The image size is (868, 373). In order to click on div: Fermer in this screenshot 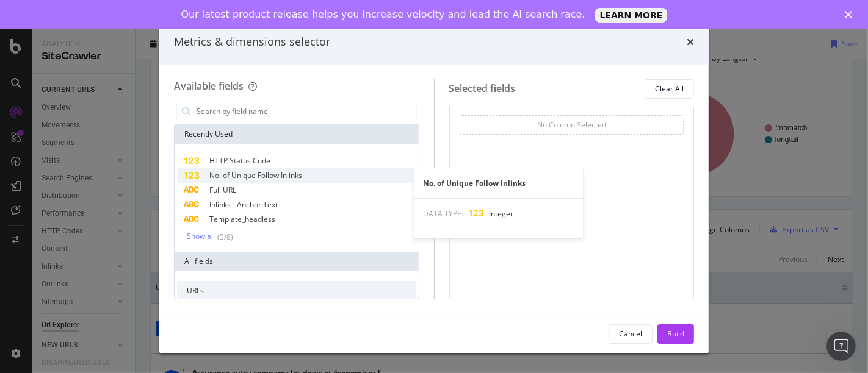, I will do `click(851, 14)`.